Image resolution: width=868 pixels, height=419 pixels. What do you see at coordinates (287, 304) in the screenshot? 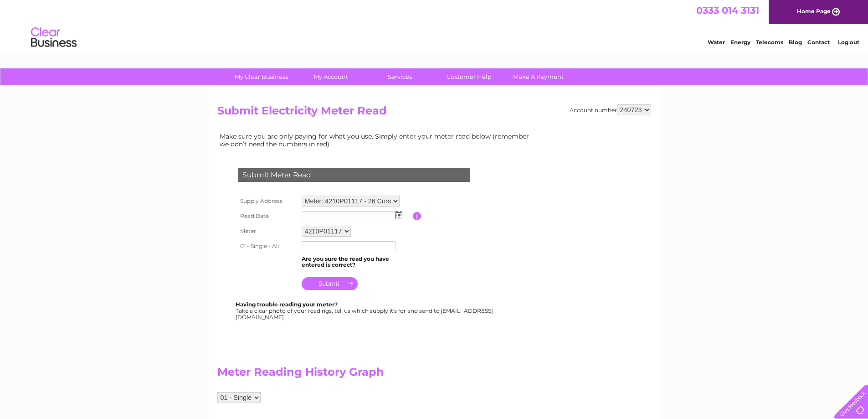
I see `b: Having trouble reading your meter?` at bounding box center [287, 304].